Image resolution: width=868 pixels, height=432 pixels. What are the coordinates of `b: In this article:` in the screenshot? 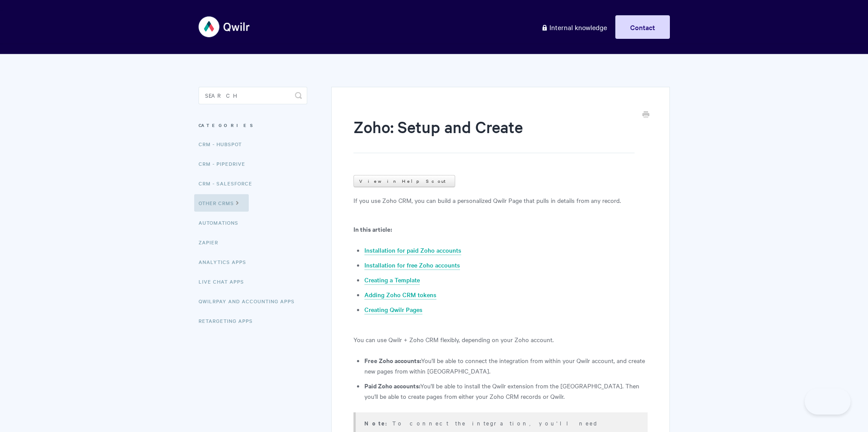 It's located at (372, 228).